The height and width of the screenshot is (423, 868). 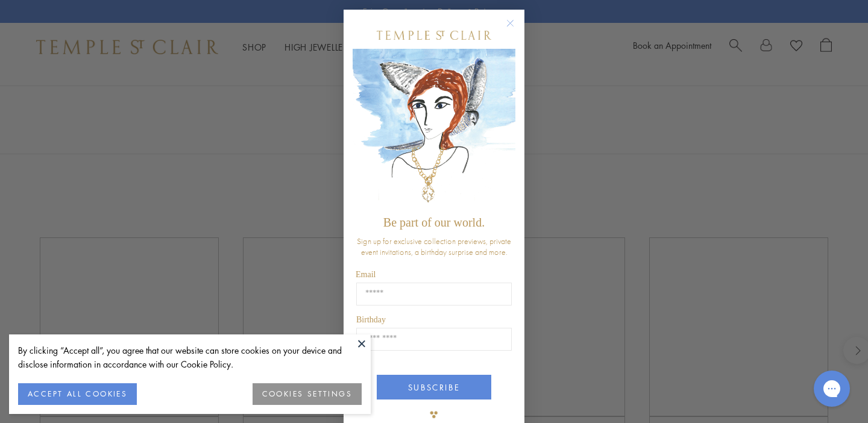 What do you see at coordinates (434, 387) in the screenshot?
I see `button: SUBSCRIBE` at bounding box center [434, 387].